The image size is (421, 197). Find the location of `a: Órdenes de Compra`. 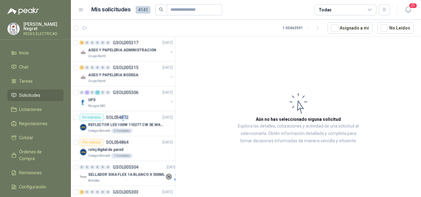

a: Órdenes de Compra is located at coordinates (35, 155).